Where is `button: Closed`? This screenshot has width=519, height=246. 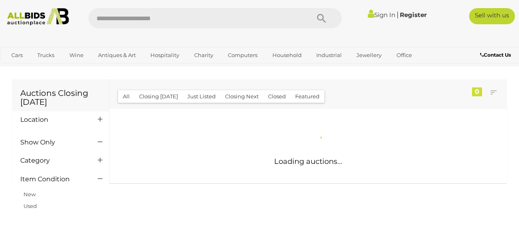
button: Closed is located at coordinates (277, 96).